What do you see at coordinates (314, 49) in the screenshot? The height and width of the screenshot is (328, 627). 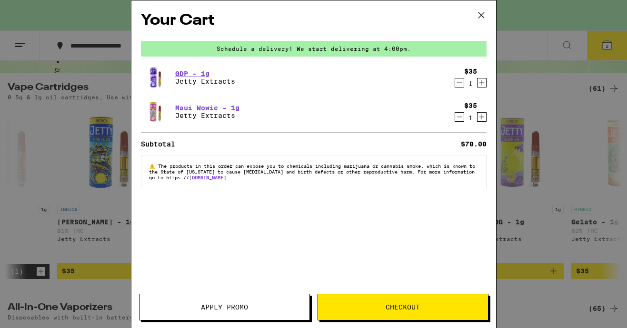 I see `div: Schedule a delivery! We start delivering at 4:00pm.` at bounding box center [314, 49].